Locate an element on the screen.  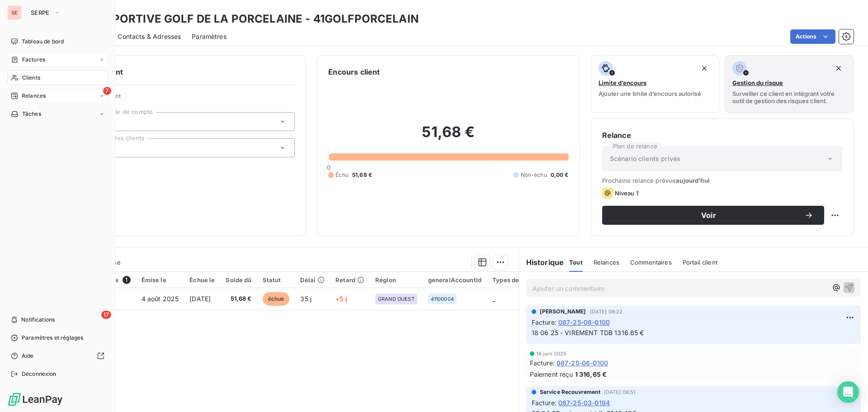
div: Types de contentieux is located at coordinates (525, 280).